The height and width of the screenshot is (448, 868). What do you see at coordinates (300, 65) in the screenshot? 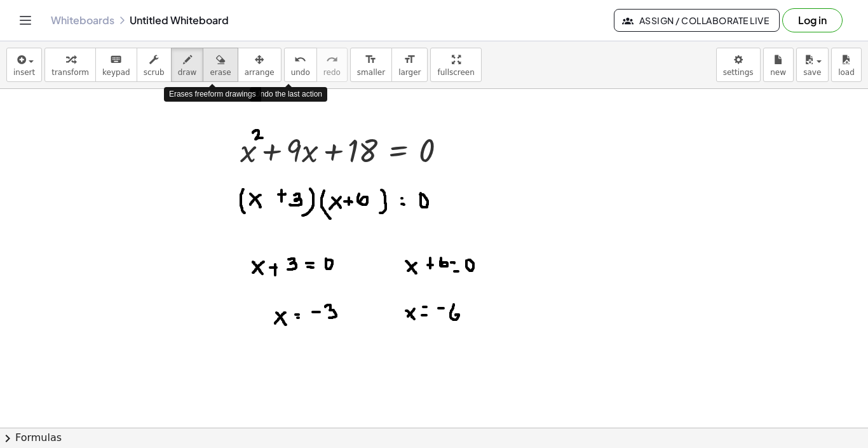
I see `button: undoundo` at bounding box center [300, 65].